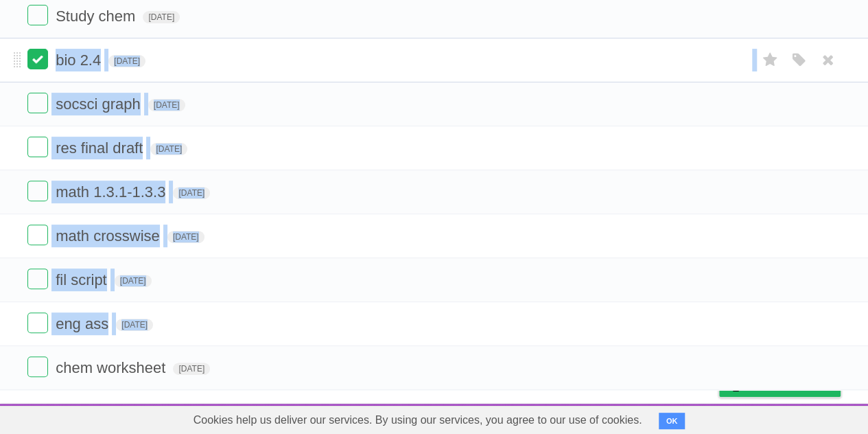 This screenshot has width=868, height=434. I want to click on span: eng ass, so click(84, 323).